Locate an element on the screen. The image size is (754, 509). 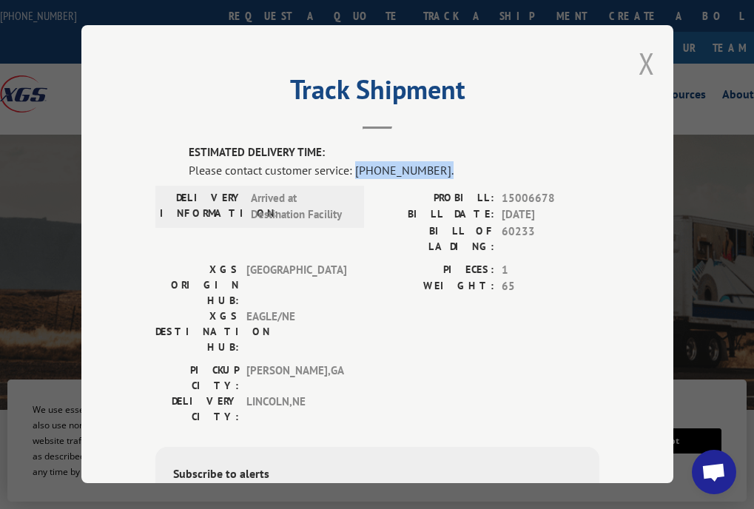
label: XGS ORIGIN HUB: is located at coordinates (197, 285).